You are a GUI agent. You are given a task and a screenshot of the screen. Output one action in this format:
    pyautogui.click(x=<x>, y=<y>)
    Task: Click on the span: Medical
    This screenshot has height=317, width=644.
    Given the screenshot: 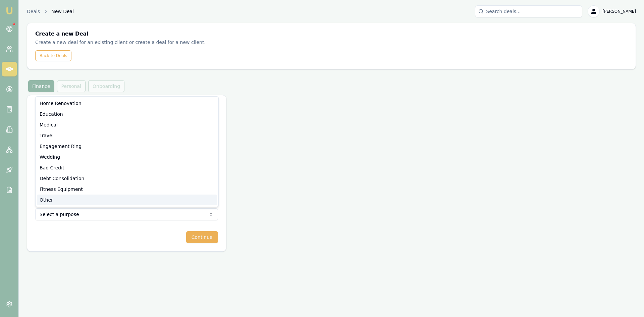 What is the action you would take?
    pyautogui.click(x=48, y=125)
    